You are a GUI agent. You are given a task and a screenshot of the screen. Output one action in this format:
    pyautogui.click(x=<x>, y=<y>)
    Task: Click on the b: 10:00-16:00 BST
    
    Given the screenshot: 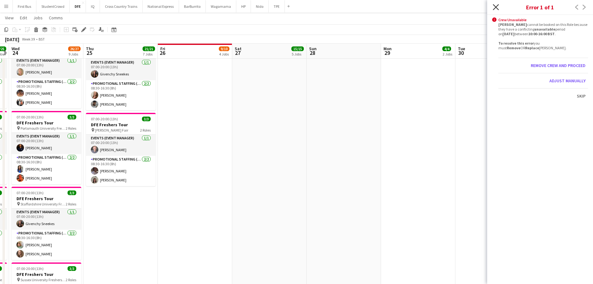 What is the action you would take?
    pyautogui.click(x=541, y=34)
    